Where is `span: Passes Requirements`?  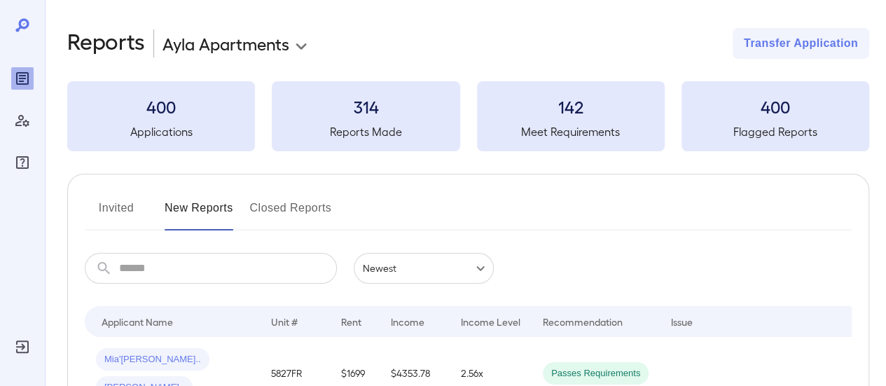 span: Passes Requirements is located at coordinates (595, 373).